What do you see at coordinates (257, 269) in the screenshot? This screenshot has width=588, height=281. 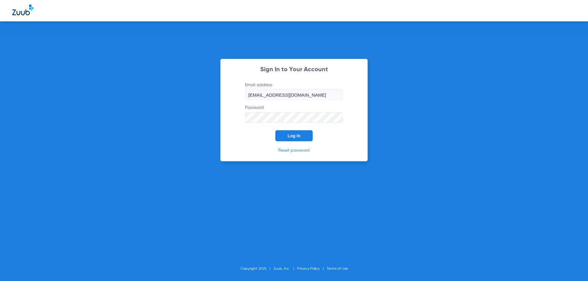 I see `li: Copyright 2025` at bounding box center [257, 269].